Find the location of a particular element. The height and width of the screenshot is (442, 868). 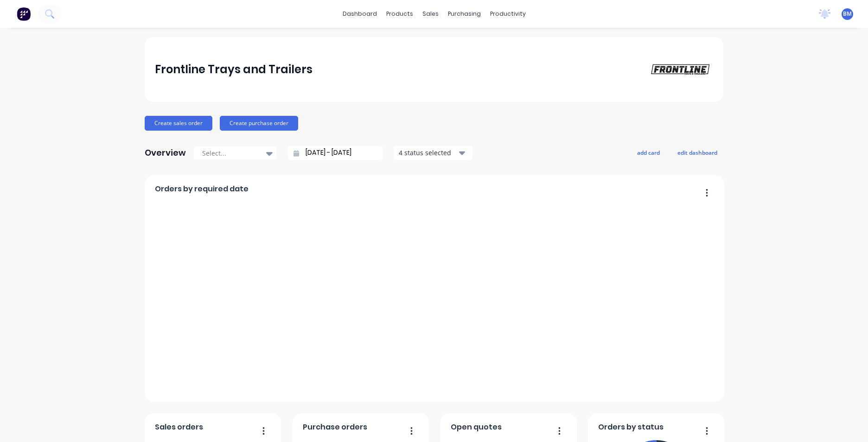

span: BM is located at coordinates (847, 14).